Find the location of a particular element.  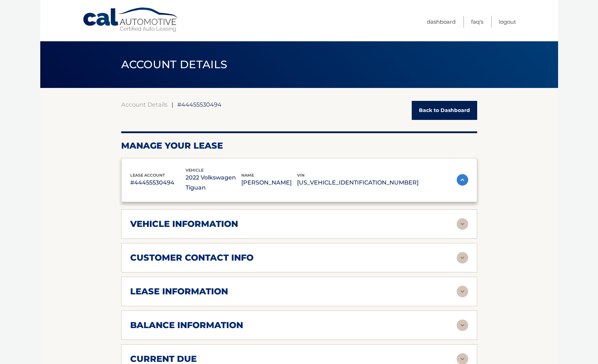

h2: Manage Your Lease is located at coordinates (299, 146).